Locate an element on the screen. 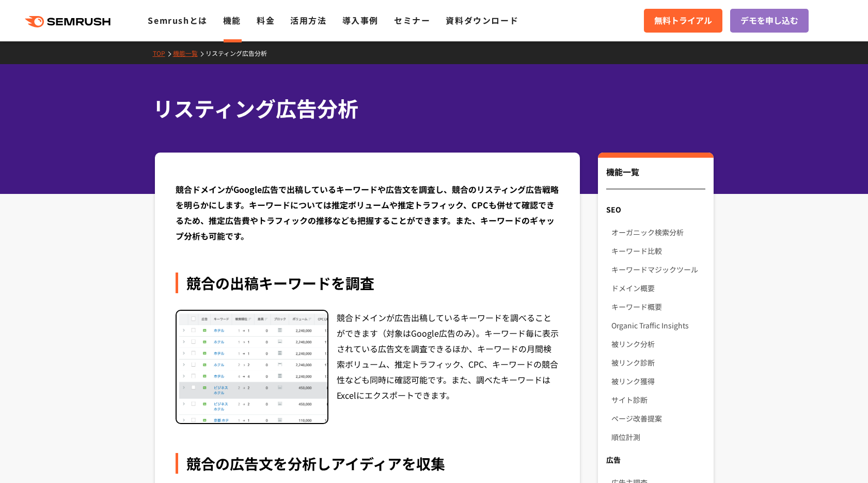 This screenshot has width=868, height=483. a: 被リンク獲得 is located at coordinates (658, 381).